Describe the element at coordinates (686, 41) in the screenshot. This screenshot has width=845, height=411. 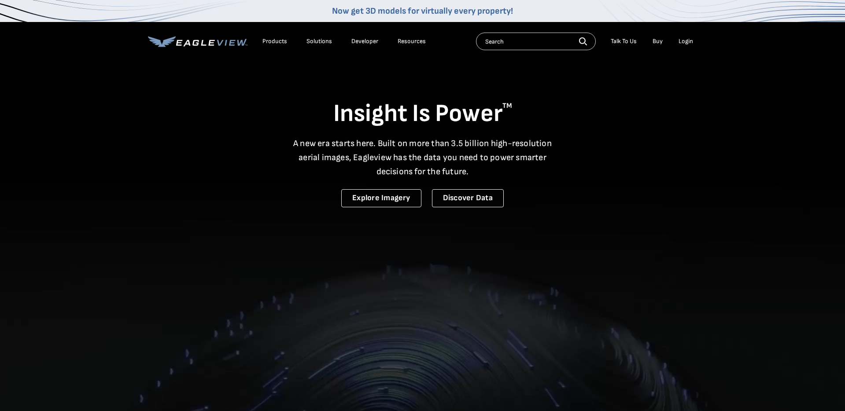
I see `div: Login` at that location.